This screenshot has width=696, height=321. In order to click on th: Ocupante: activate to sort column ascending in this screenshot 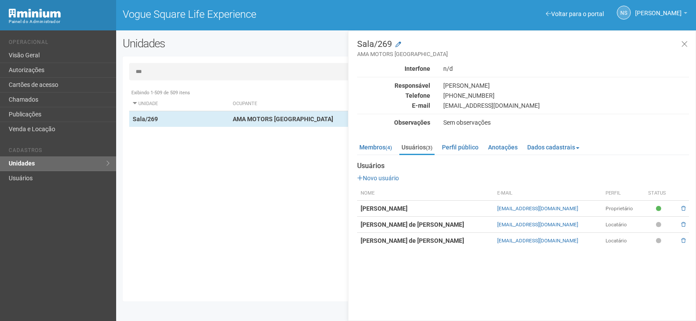, I will do `click(338, 104)`.